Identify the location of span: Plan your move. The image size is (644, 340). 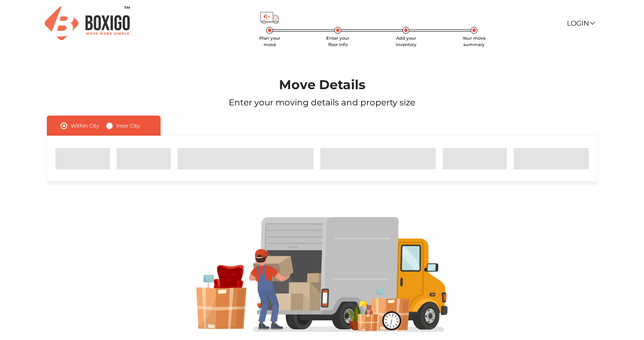
(269, 41).